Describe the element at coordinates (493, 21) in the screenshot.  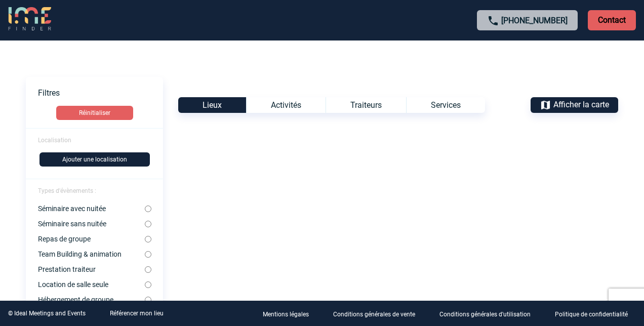
I see `img: call-24-px.png` at that location.